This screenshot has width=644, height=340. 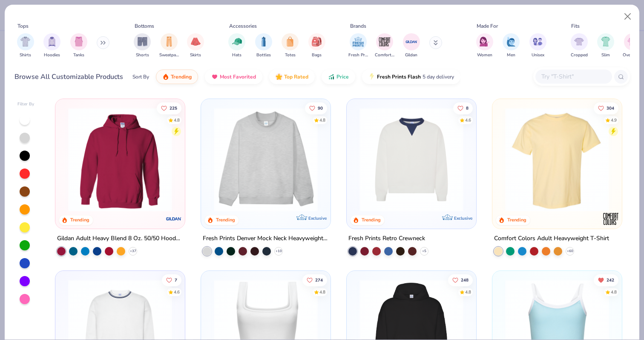 I want to click on img: 230d1666-f904-4a08-b6b8-0d22bf50156f, so click(x=523, y=160).